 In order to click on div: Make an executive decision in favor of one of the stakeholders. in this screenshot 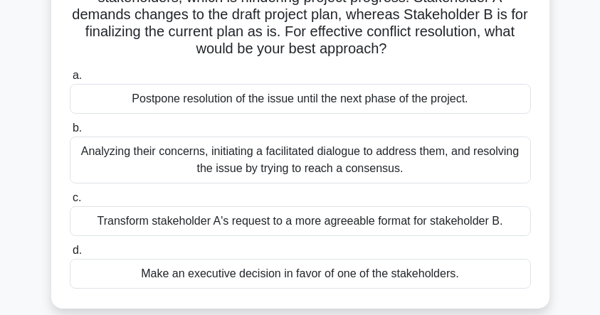, I will do `click(300, 274)`.